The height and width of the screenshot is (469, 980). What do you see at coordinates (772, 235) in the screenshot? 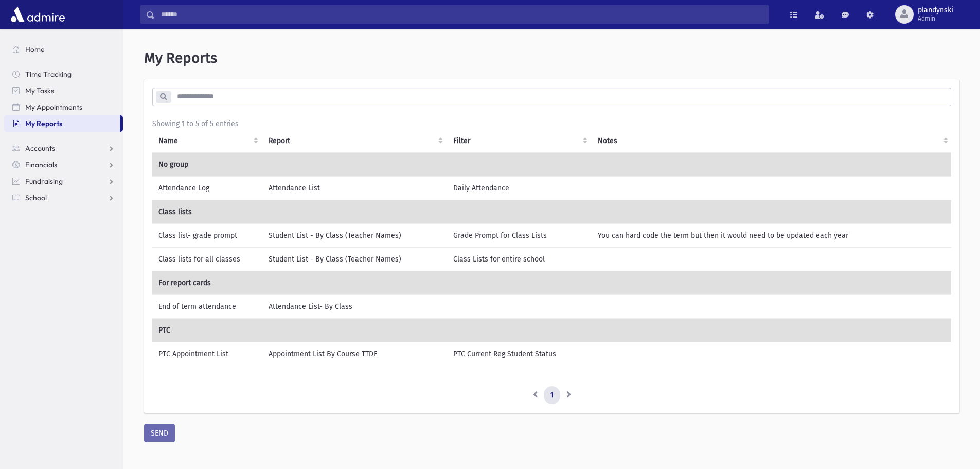
I see `td: You can hard code the term but then it would need to be updated each year` at bounding box center [772, 235].